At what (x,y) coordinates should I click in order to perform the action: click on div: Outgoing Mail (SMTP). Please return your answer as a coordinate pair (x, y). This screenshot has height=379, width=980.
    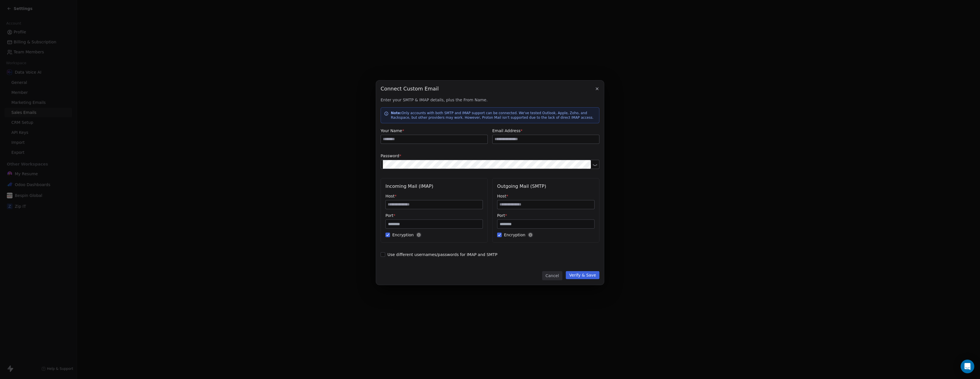
    Looking at the image, I should click on (546, 187).